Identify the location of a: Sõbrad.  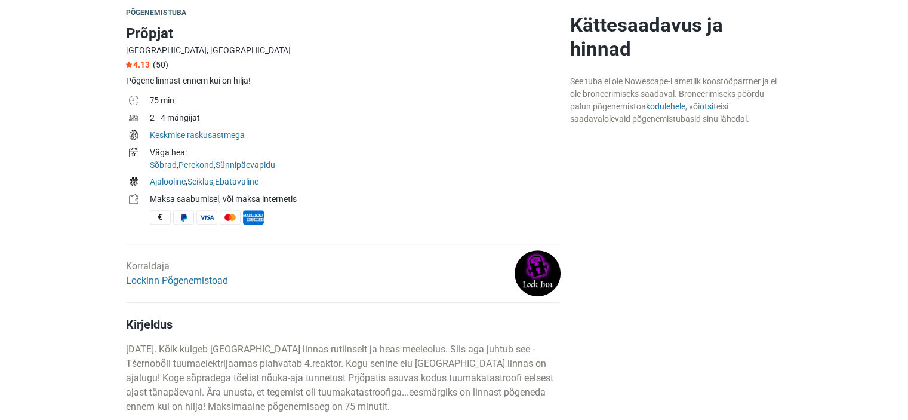
(163, 165).